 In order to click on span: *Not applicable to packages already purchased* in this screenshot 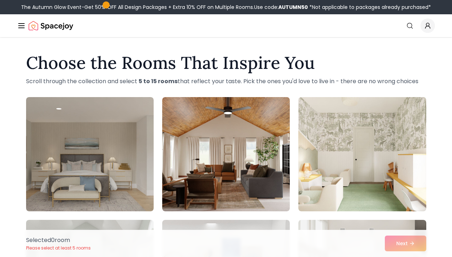, I will do `click(370, 7)`.